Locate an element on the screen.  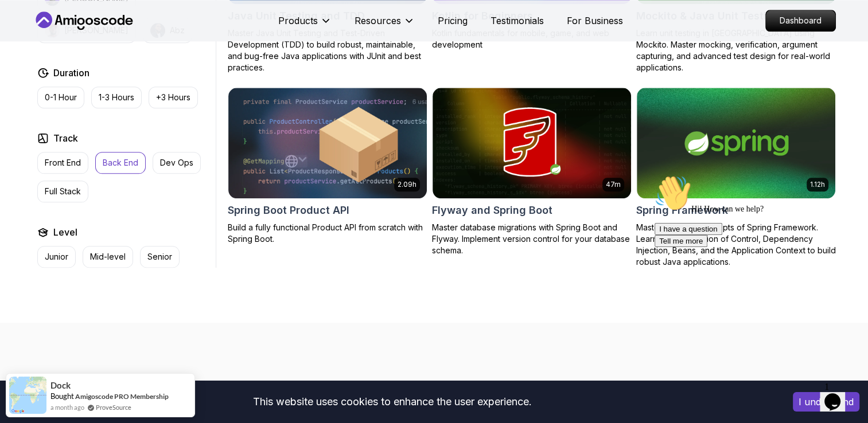
span: Dock is located at coordinates (60, 385).